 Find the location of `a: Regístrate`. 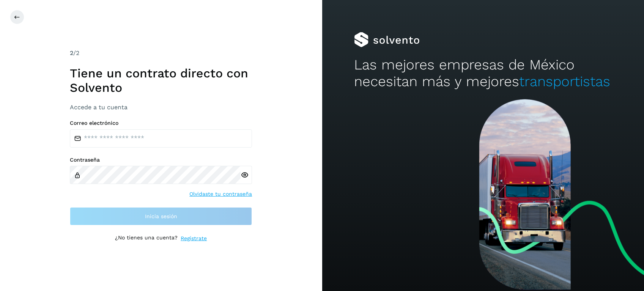

a: Regístrate is located at coordinates (193, 238).